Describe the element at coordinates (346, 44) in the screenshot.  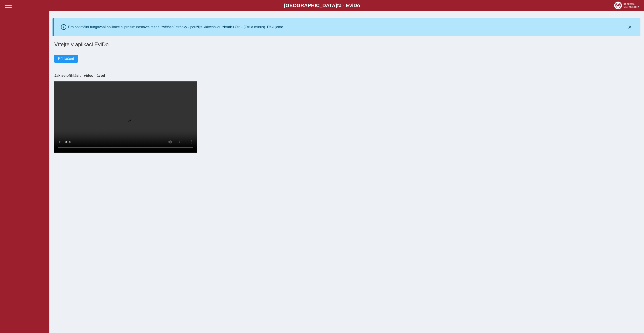
I see `h1: Vítejte v aplikaci EviDo` at that location.